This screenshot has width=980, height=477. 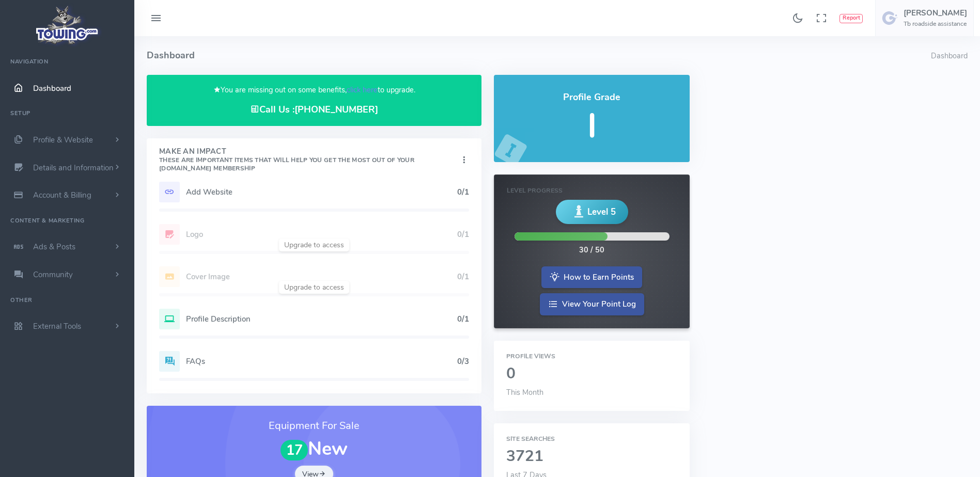 What do you see at coordinates (591, 439) in the screenshot?
I see `h6: Site Searches` at bounding box center [591, 439].